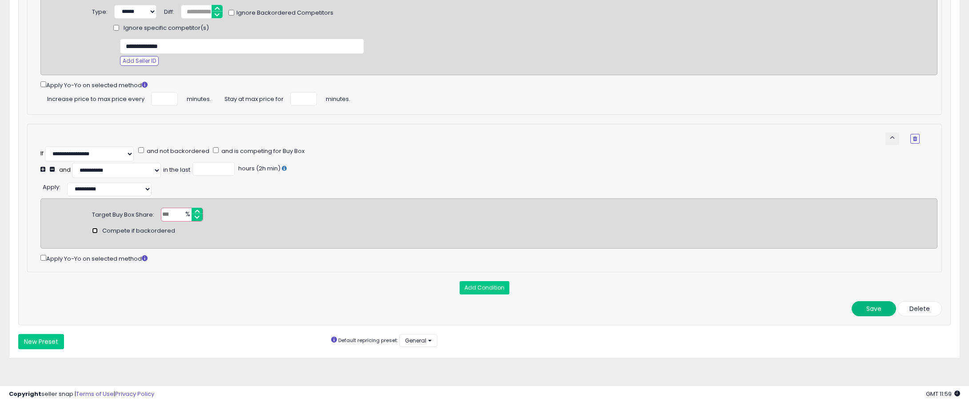 The width and height of the screenshot is (969, 403). I want to click on button: Save, so click(874, 309).